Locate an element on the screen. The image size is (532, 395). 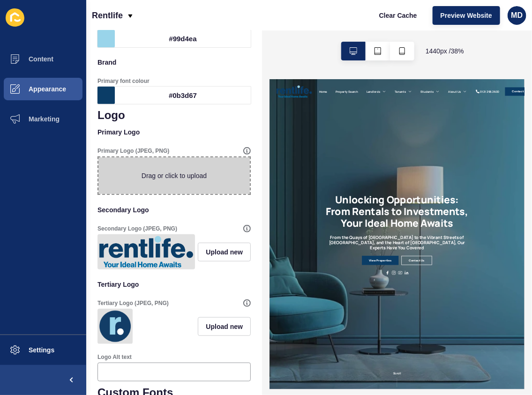
a: About Us is located at coordinates (491, 33).